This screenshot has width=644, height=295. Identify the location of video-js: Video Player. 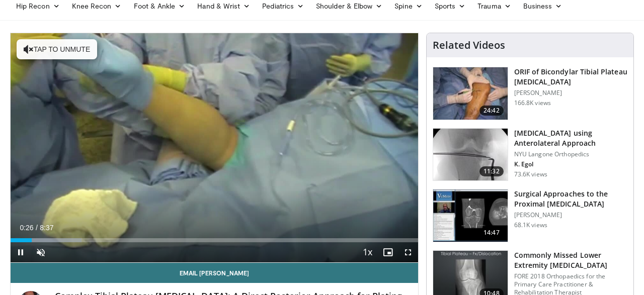
(215, 148).